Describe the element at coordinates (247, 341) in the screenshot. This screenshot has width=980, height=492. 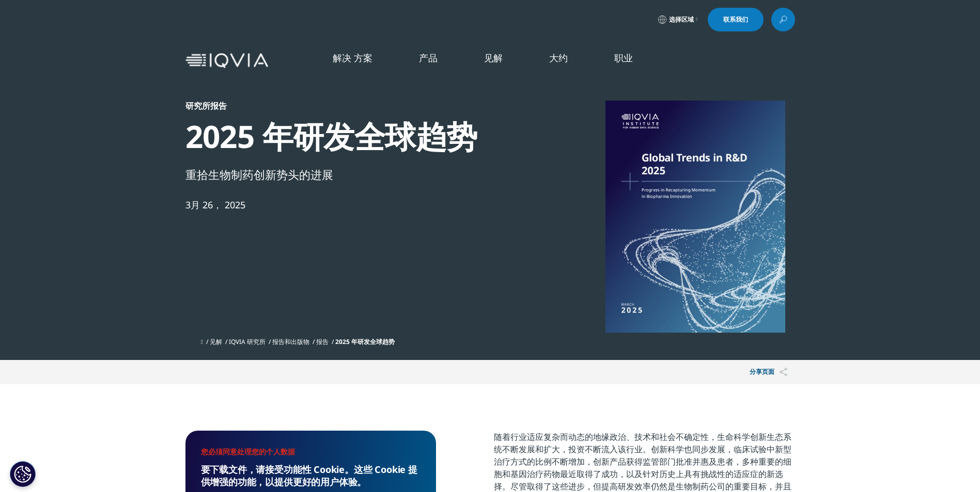
I see `a: IQVIA 研究所` at that location.